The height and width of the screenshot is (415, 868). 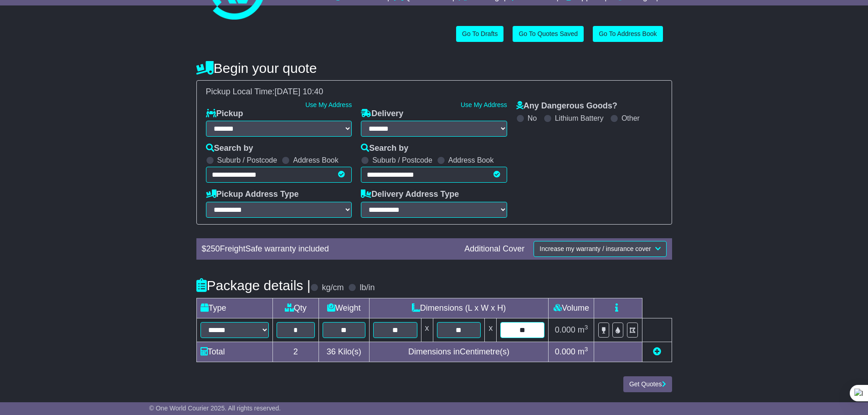 What do you see at coordinates (595, 249) in the screenshot?
I see `span: Increase my warranty / insurance cover` at bounding box center [595, 249].